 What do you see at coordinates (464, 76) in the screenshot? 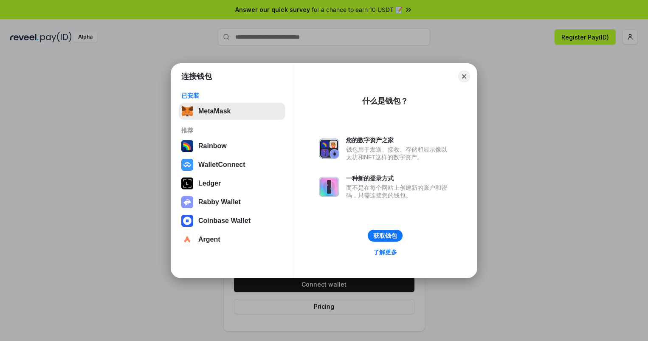
I see `button: Close` at bounding box center [464, 76].